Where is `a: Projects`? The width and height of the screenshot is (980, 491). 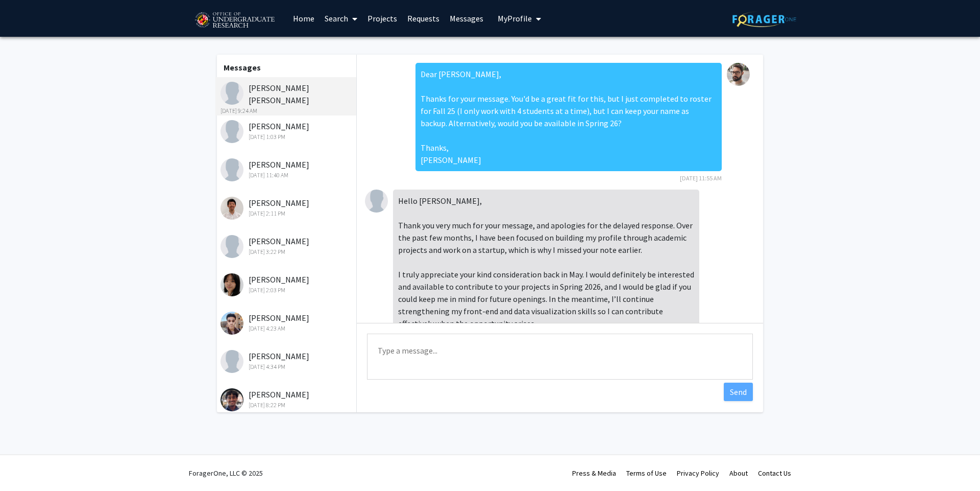 a: Projects is located at coordinates (383, 19).